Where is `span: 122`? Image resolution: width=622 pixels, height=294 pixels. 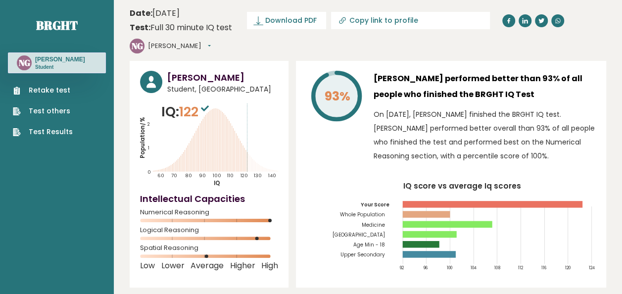
span: 122 is located at coordinates (195, 111).